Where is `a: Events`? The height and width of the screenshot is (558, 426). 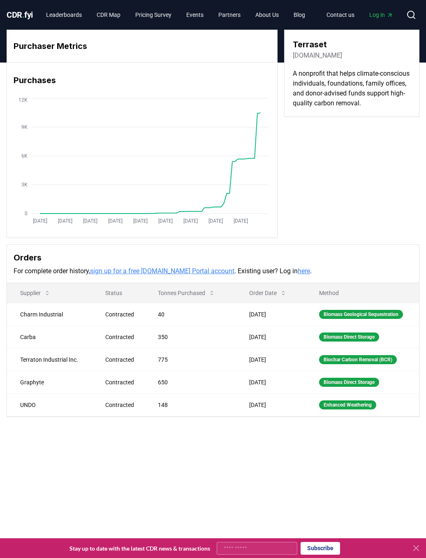
a: Events is located at coordinates (195, 15).